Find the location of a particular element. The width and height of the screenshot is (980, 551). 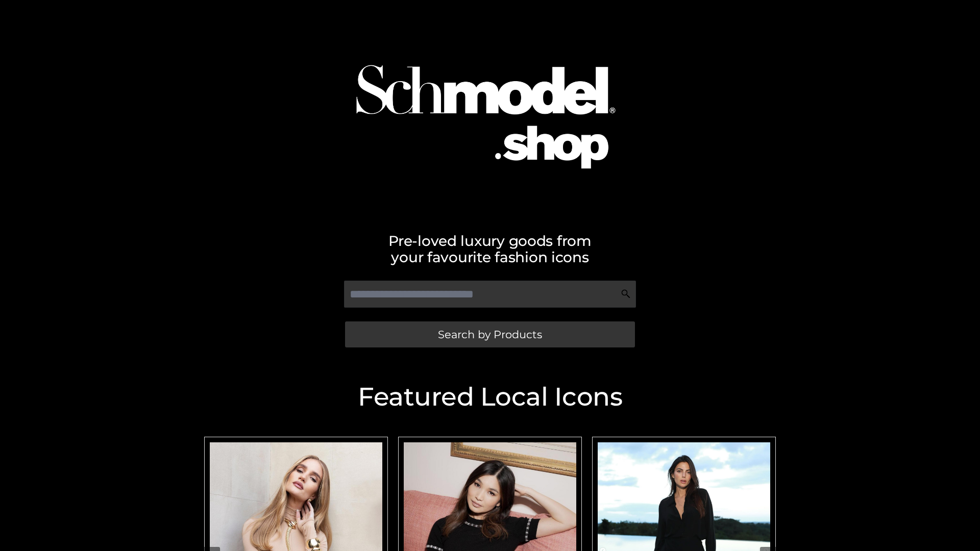

a: Search by Products is located at coordinates (490, 334).